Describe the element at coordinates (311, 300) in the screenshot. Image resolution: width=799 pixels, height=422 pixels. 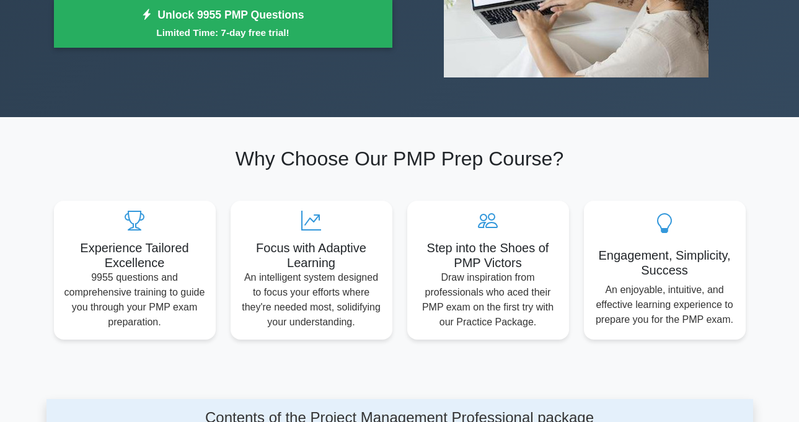
I see `p: An intelligent system designed to focus your efforts where they're needed most, solidifying your ...` at that location.